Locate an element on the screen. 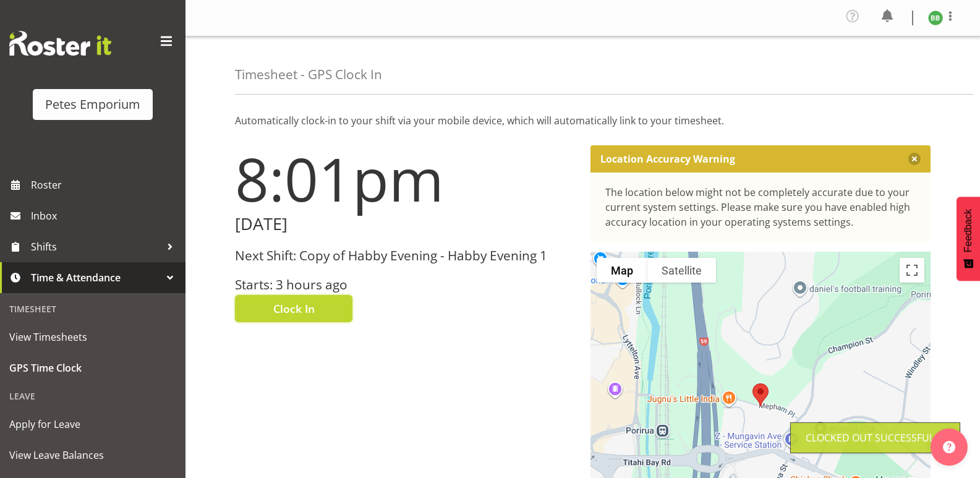  img: beena-bist9974.jpg is located at coordinates (936, 18).